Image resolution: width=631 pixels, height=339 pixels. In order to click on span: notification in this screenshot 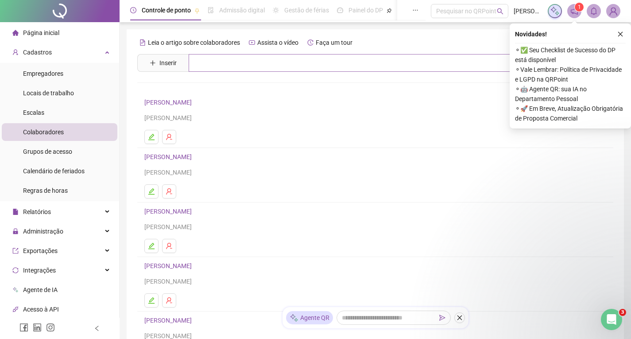, I will do `click(574, 11)`.